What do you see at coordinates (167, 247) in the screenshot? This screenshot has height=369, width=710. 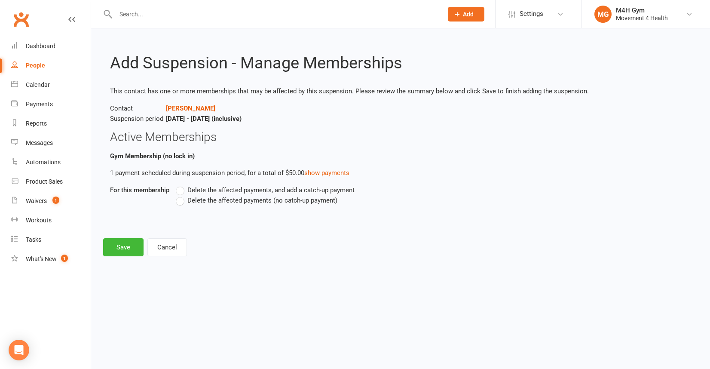 I see `button: Cancel` at bounding box center [167, 247].